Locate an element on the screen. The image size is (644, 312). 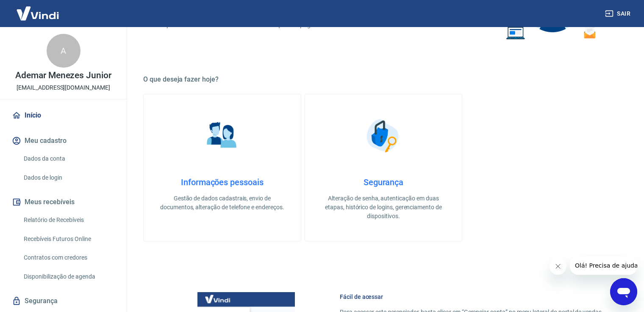
a: Recebíveis Futuros Online is located at coordinates (68, 239).